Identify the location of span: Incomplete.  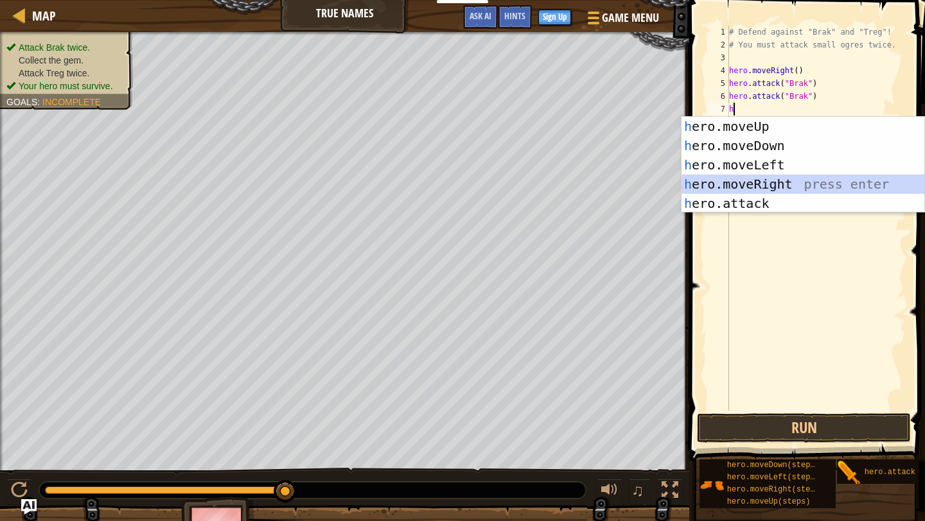
(71, 102).